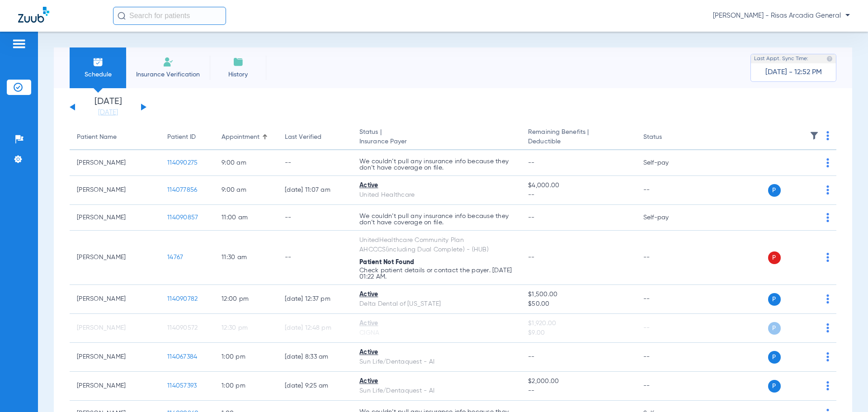  Describe the element at coordinates (578, 304) in the screenshot. I see `span: $50.00` at that location.